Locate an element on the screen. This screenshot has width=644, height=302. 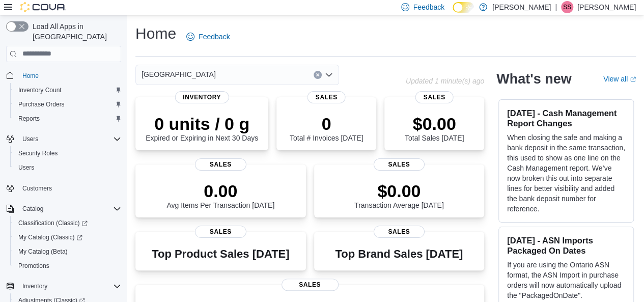
button: Inventory Count is located at coordinates (68, 90).